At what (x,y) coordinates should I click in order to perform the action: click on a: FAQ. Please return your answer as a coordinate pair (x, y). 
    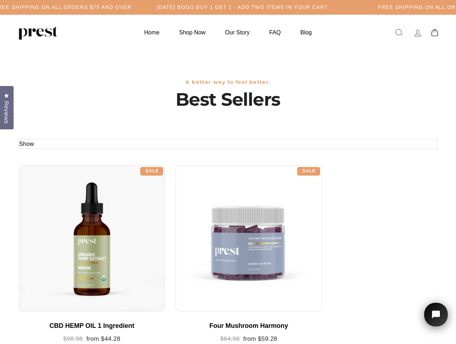
    Looking at the image, I should click on (275, 32).